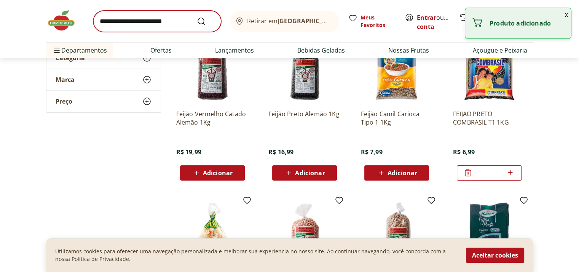 This screenshot has width=579, height=272. Describe the element at coordinates (408, 50) in the screenshot. I see `a: Nossas Frutas` at that location.